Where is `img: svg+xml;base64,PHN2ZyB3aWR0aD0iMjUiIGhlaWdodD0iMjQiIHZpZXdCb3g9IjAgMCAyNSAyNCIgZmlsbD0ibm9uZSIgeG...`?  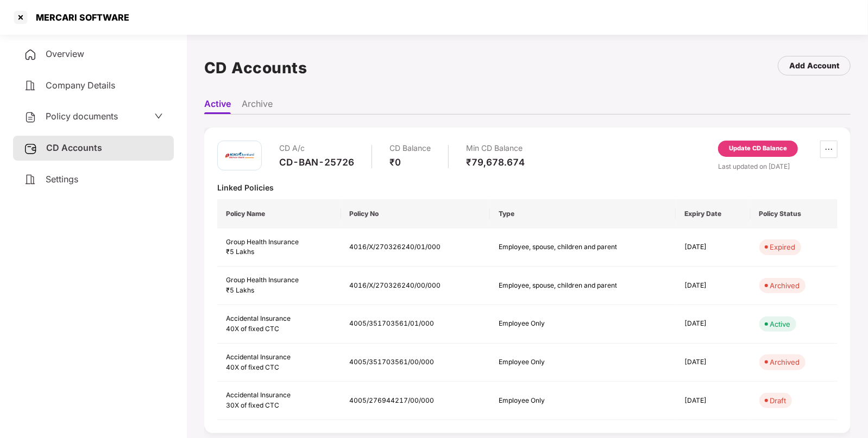 img: svg+xml;base64,PHN2ZyB3aWR0aD0iMjUiIGhlaWdodD0iMjQiIHZpZXdCb3g9IjAgMCAyNSAyNCIgZmlsbD0ibm9uZSIgeG... is located at coordinates (31, 149).